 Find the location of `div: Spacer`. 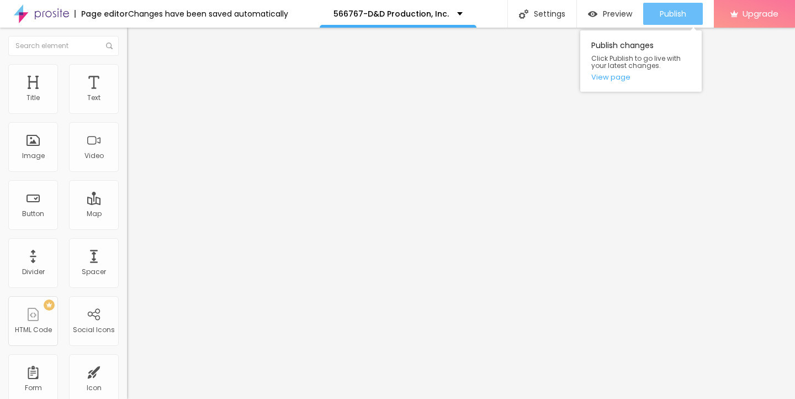

div: Spacer is located at coordinates (94, 272).